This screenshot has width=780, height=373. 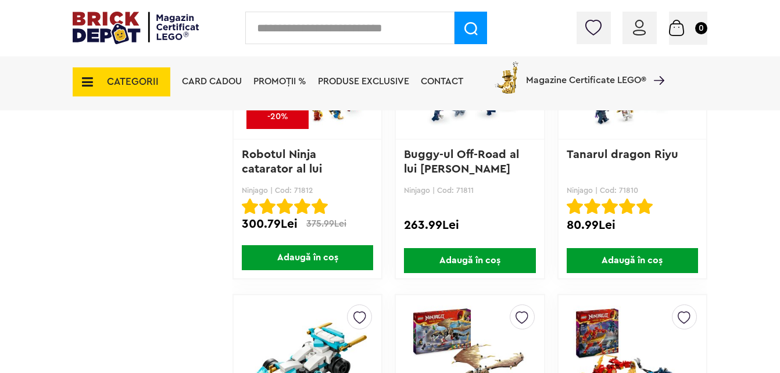 What do you see at coordinates (701, 28) in the screenshot?
I see `small: 0` at bounding box center [701, 28].